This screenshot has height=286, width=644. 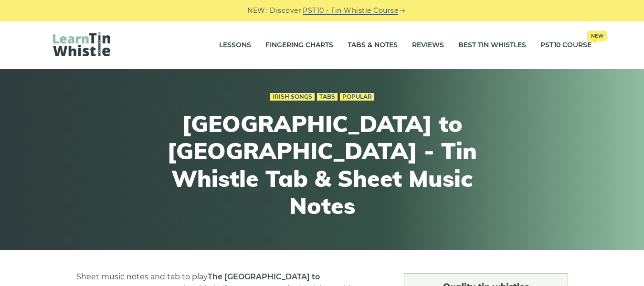 What do you see at coordinates (566, 45) in the screenshot?
I see `a: PST10 CourseNew` at bounding box center [566, 45].